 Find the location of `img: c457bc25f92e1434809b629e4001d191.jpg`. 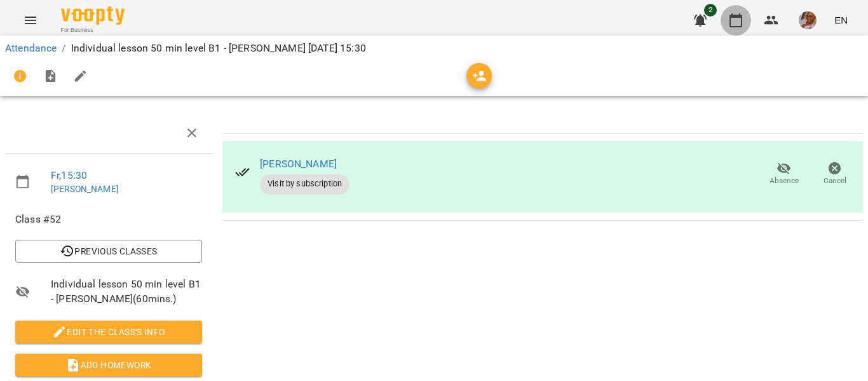

img: c457bc25f92e1434809b629e4001d191.jpg is located at coordinates (808, 20).